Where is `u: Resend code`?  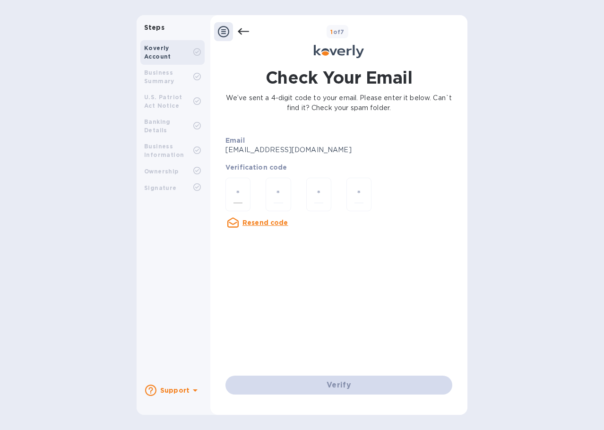
u: Resend code is located at coordinates (265, 223).